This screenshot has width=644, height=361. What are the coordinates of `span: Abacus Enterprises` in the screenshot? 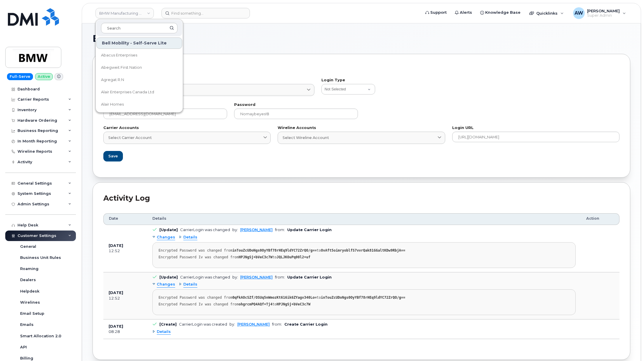 It's located at (119, 55).